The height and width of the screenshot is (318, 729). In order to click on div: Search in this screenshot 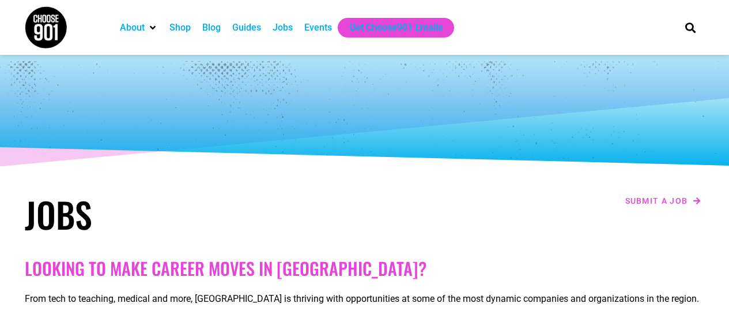, I will do `click(690, 27)`.